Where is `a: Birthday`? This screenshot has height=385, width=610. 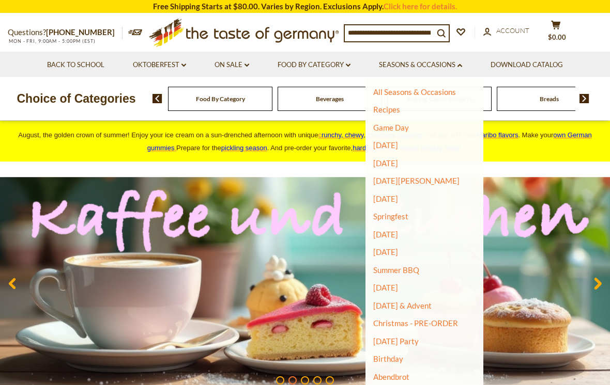
a: Birthday is located at coordinates (388, 359).